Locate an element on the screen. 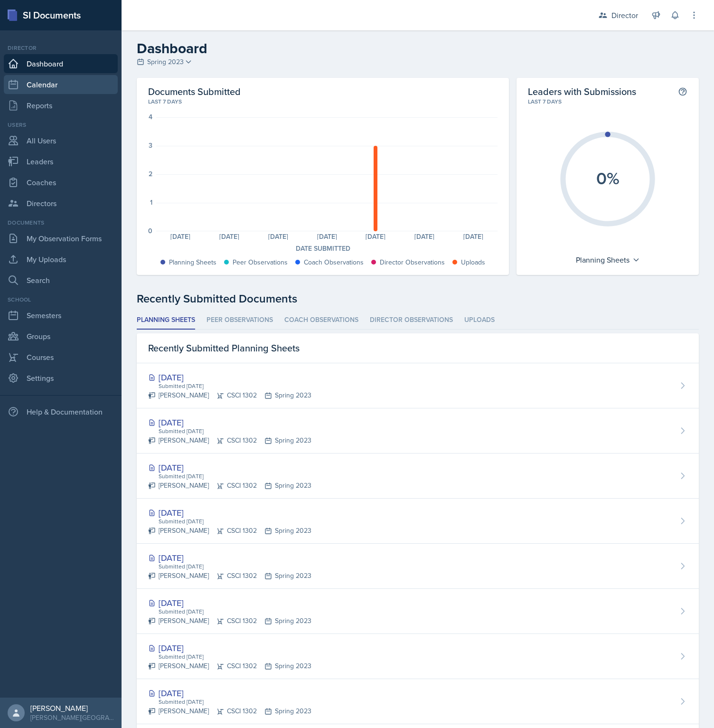 This screenshot has height=728, width=714. a: Search is located at coordinates (61, 280).